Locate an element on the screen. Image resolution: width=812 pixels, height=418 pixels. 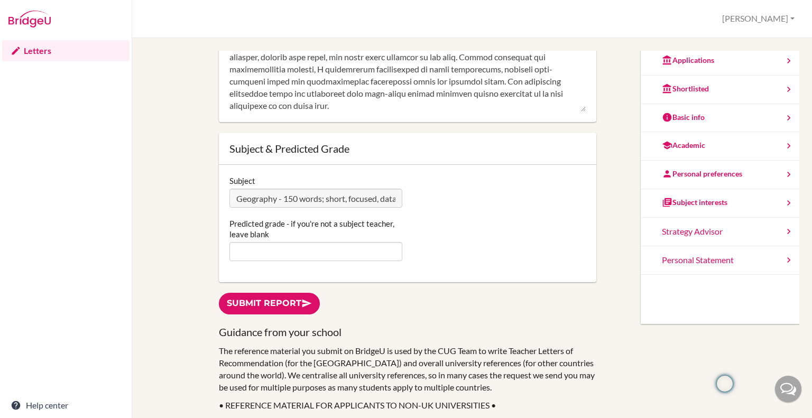
label: Predicted grade - if you're not a subject teacher, leave blank is located at coordinates (315, 229).